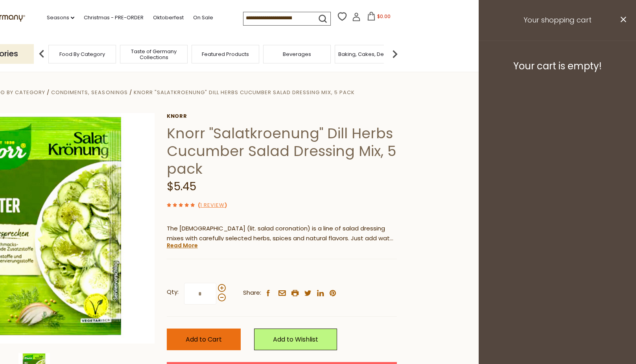 The height and width of the screenshot is (364, 636). What do you see at coordinates (282, 116) in the screenshot?
I see `a: Knorr` at bounding box center [282, 116].